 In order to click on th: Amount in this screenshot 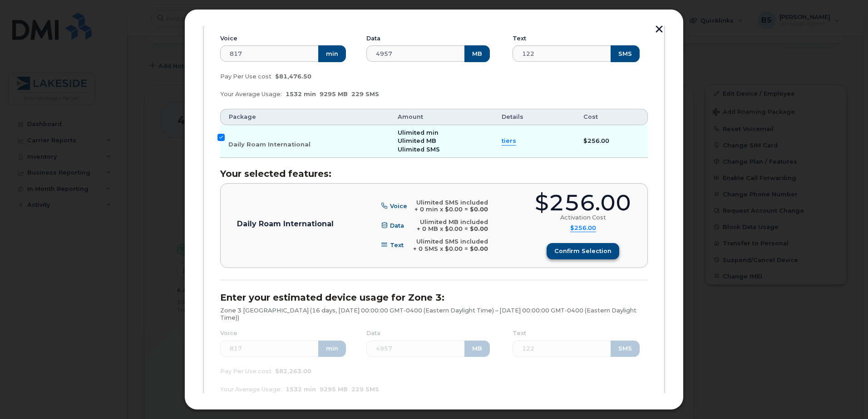, I will do `click(441, 117)`.